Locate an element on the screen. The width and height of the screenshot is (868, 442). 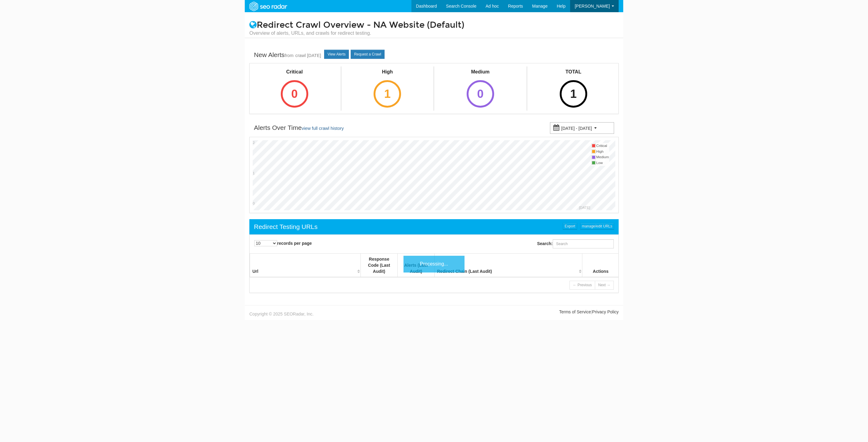
a: view full crawl history is located at coordinates (322, 129).